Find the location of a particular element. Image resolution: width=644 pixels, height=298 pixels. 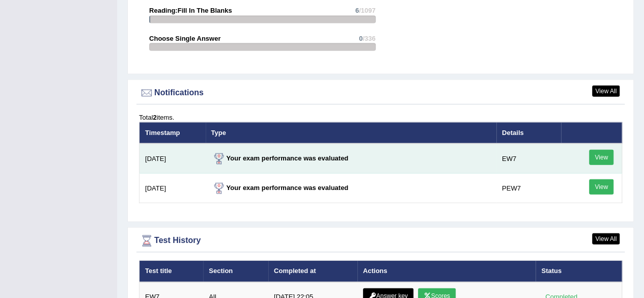

th: Completed at is located at coordinates (312, 271).